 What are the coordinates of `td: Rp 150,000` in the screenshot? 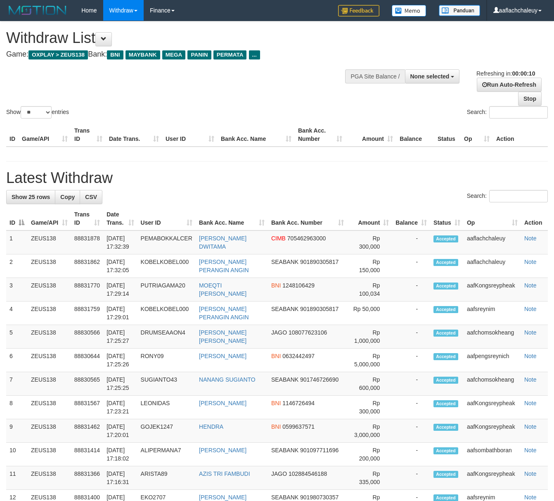 It's located at (370, 266).